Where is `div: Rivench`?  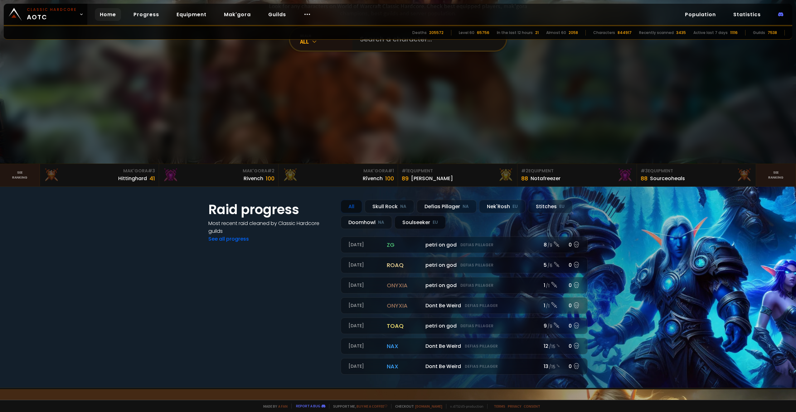
div: Rivench is located at coordinates (253, 178).